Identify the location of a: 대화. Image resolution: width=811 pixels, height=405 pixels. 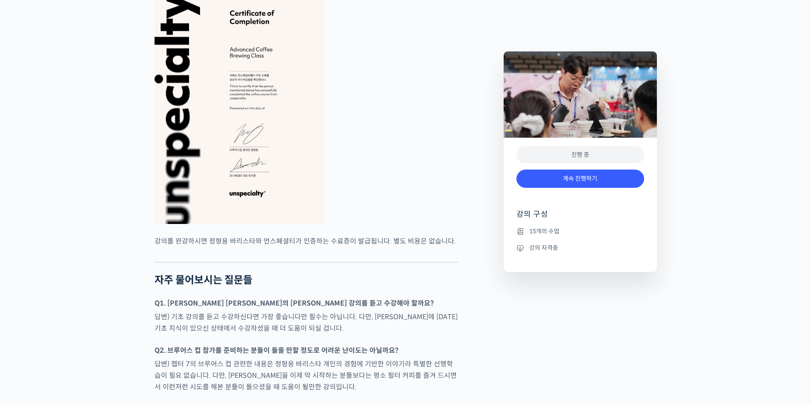
(83, 280).